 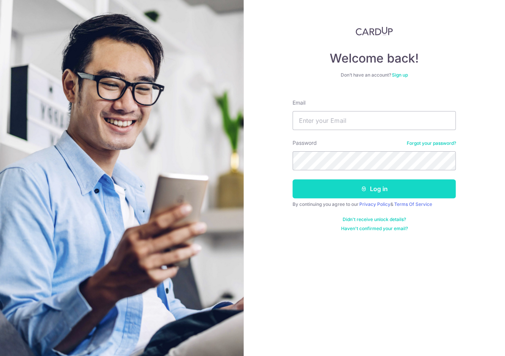 What do you see at coordinates (431, 143) in the screenshot?
I see `a: Forgot your password?` at bounding box center [431, 143].